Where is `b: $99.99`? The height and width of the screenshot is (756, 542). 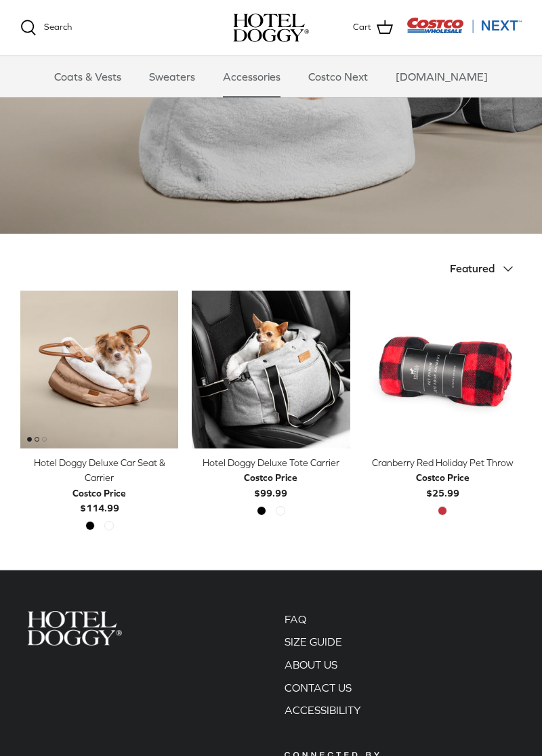 b: $99.99 is located at coordinates (271, 484).